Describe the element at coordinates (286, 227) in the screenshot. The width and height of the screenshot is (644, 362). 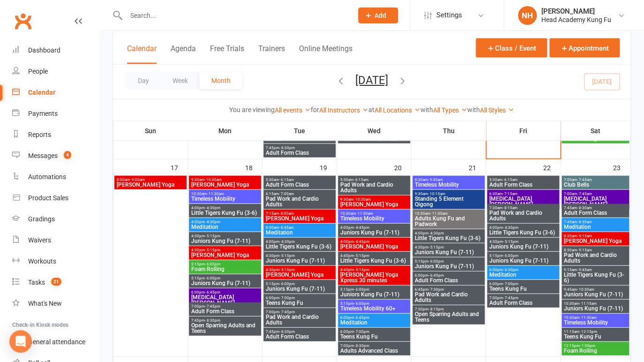
I see `span: - 8:45am` at that location.